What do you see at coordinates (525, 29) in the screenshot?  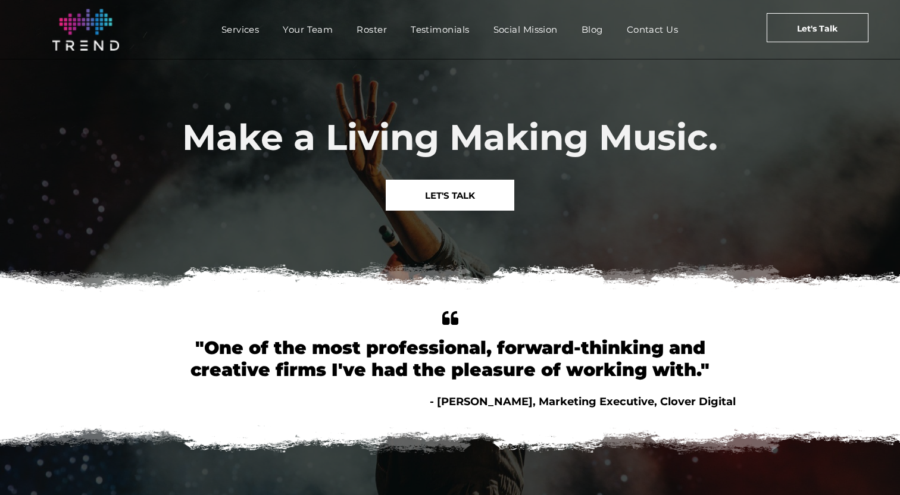 I see `a: Social Mission` at bounding box center [525, 29].